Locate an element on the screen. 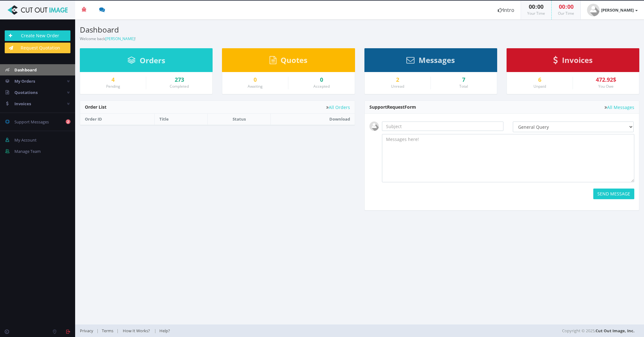  a: Quotes is located at coordinates (288, 61).